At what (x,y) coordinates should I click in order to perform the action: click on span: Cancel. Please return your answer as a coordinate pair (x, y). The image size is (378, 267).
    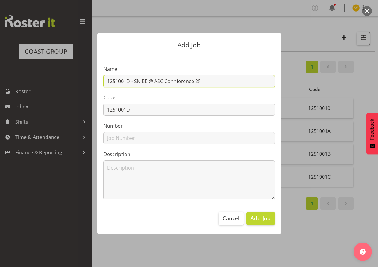
    Looking at the image, I should click on (231, 218).